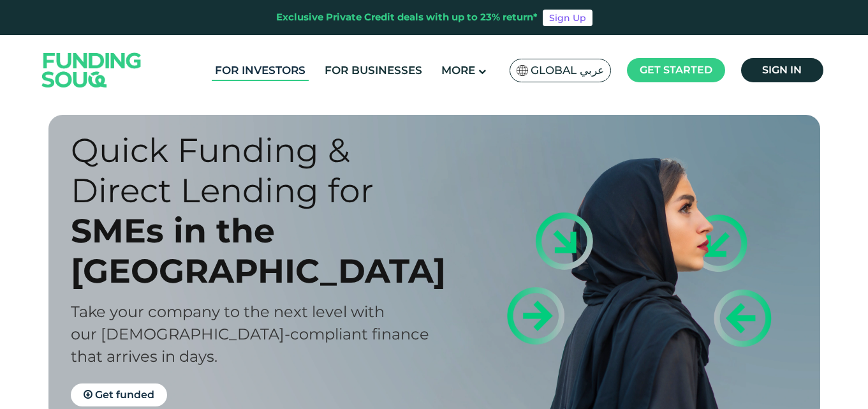 The width and height of the screenshot is (868, 409). What do you see at coordinates (119, 395) in the screenshot?
I see `a: Get funded` at bounding box center [119, 395].